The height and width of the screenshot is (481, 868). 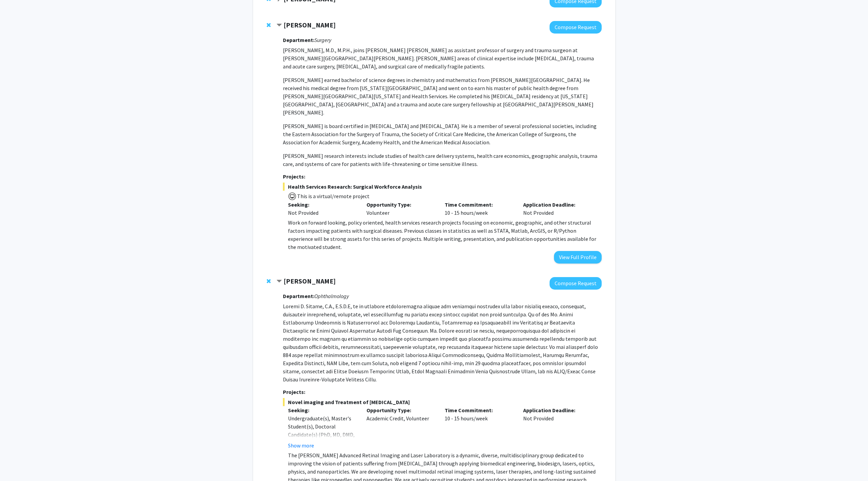 I want to click on span: Contract Alistair Kent Bookmark, so click(x=279, y=25).